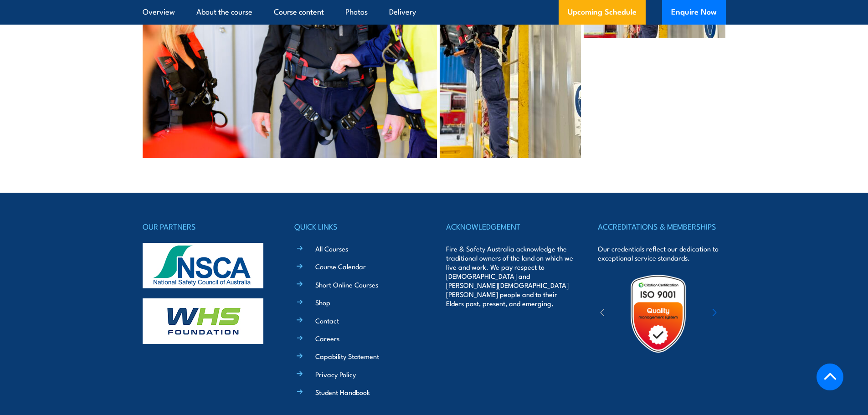 Image resolution: width=868 pixels, height=415 pixels. Describe the element at coordinates (343, 392) in the screenshot. I see `a: Student Handbook` at that location.